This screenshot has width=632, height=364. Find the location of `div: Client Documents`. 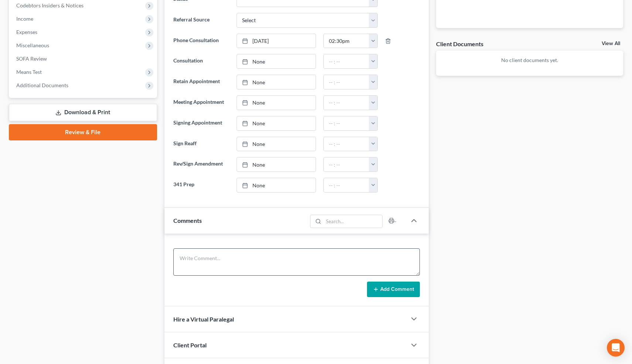

div: Client Documents is located at coordinates (460, 44).